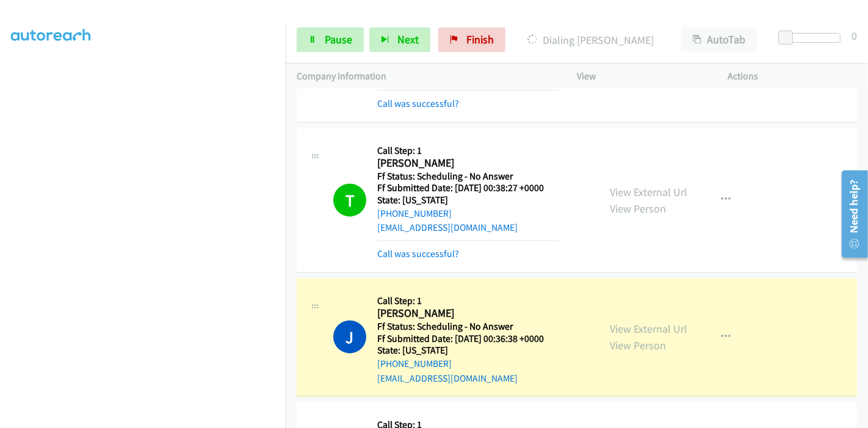  Describe the element at coordinates (854, 35) in the screenshot. I see `div: 0` at that location.